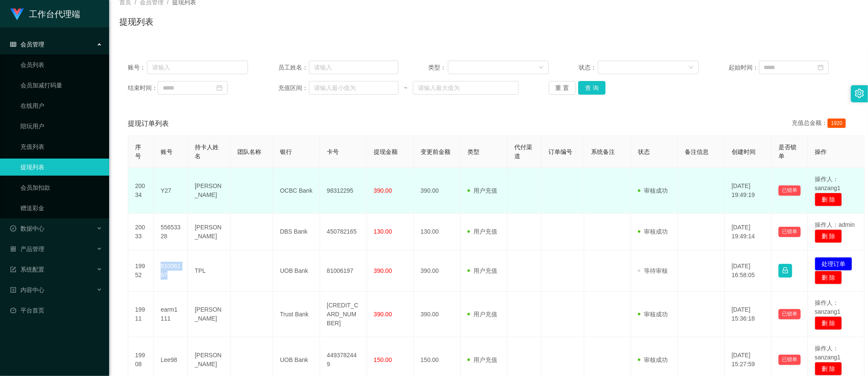  Describe the element at coordinates (691, 68) in the screenshot. I see `i: 图标: down` at that location.